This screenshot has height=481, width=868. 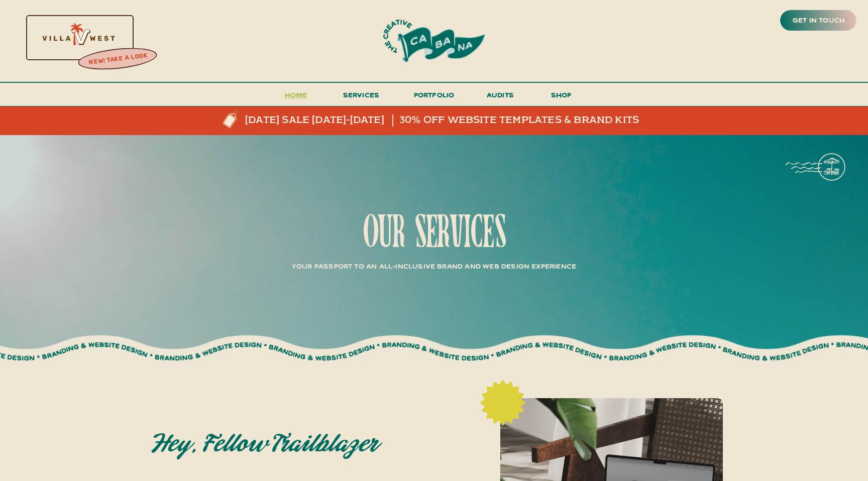 I want to click on h3: get in touch, so click(x=818, y=21).